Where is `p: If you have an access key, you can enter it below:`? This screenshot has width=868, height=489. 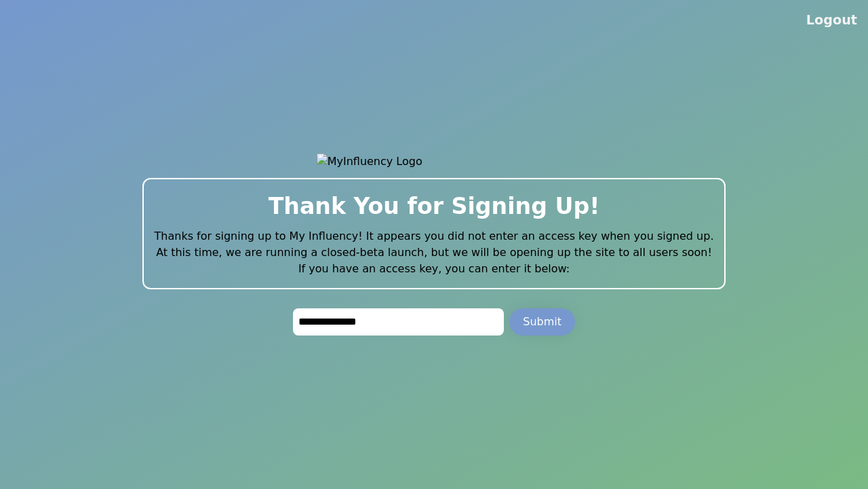
p: If you have an access key, you can enter it below: is located at coordinates (434, 269).